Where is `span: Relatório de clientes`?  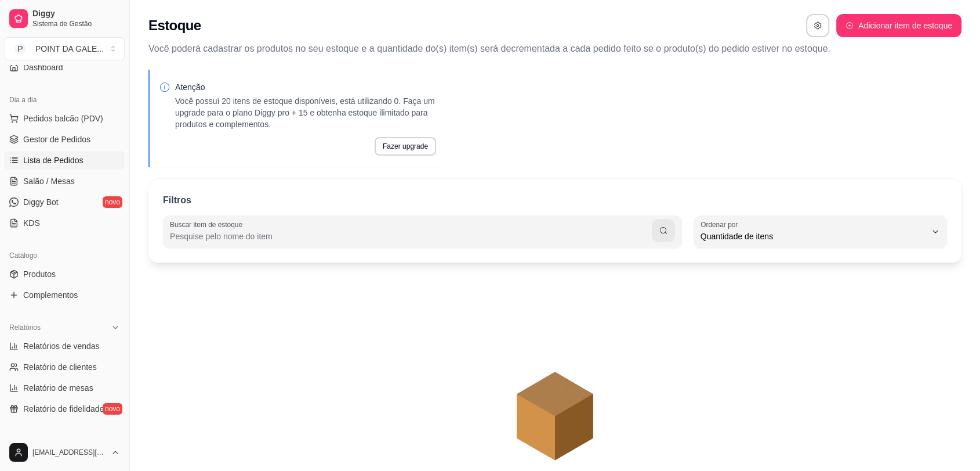
span: Relatório de clientes is located at coordinates (60, 367).